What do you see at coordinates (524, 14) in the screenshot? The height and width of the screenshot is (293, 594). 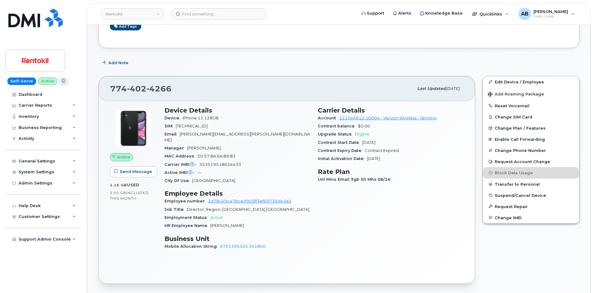 I see `span: AB` at bounding box center [524, 14].